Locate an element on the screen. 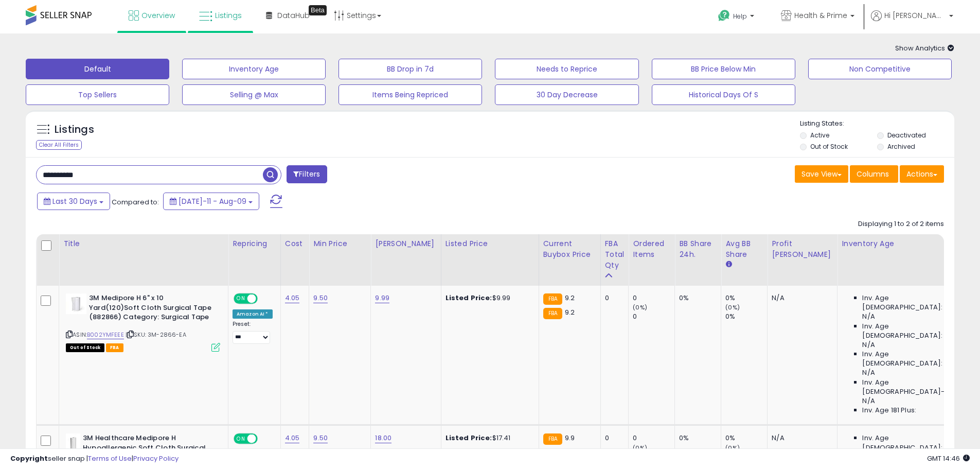  span: | SKU: 3M-2866-EA is located at coordinates (156, 334).